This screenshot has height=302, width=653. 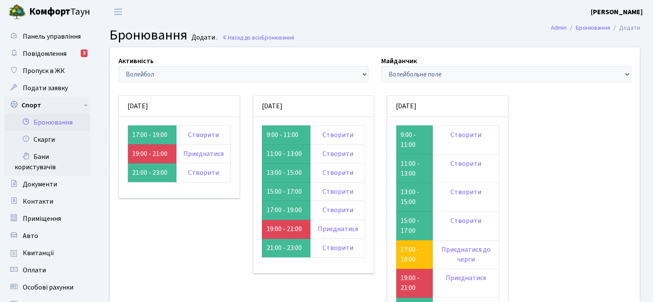 What do you see at coordinates (47, 139) in the screenshot?
I see `a: Скарги` at bounding box center [47, 139].